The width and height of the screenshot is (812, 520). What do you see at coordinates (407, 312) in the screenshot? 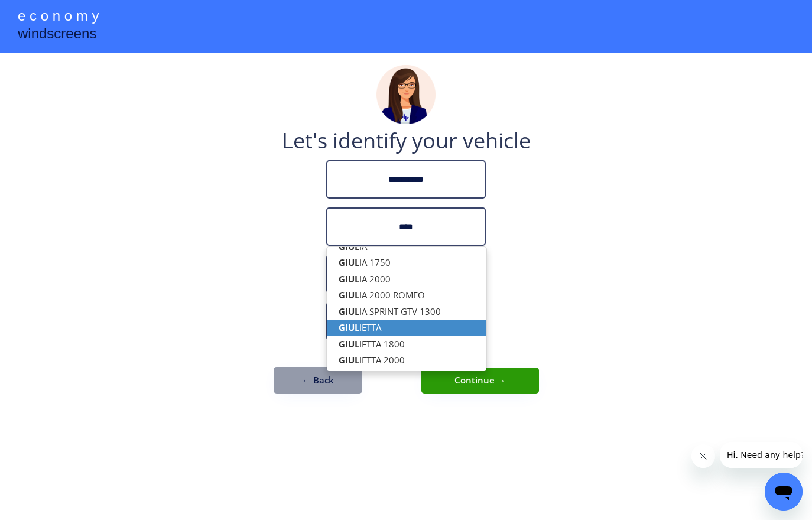
I see `p: IA SPRINT GTV 1300` at bounding box center [407, 312].